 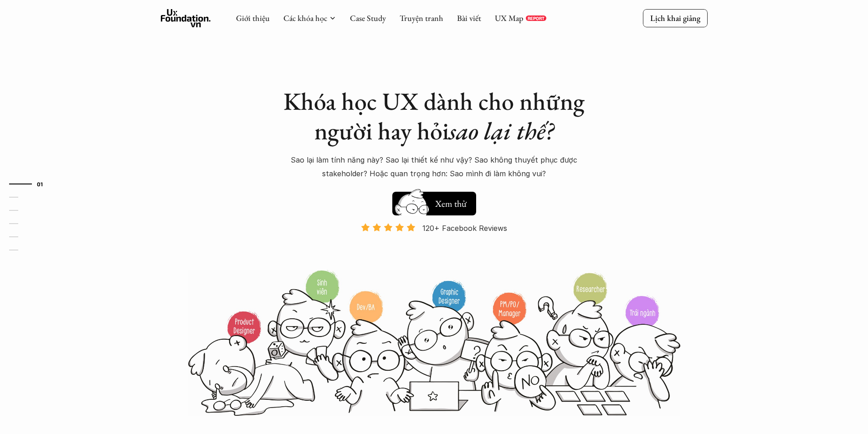 I want to click on p: 120+ Facebook Reviews, so click(x=464, y=228).